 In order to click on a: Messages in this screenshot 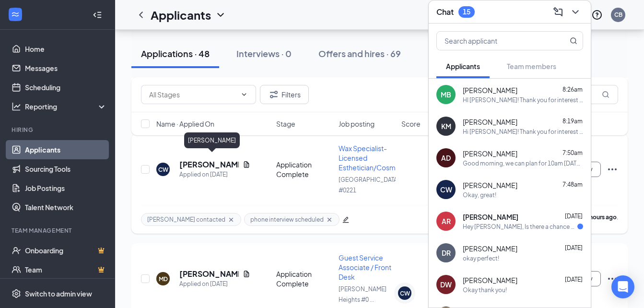, I will do `click(65, 68)`.